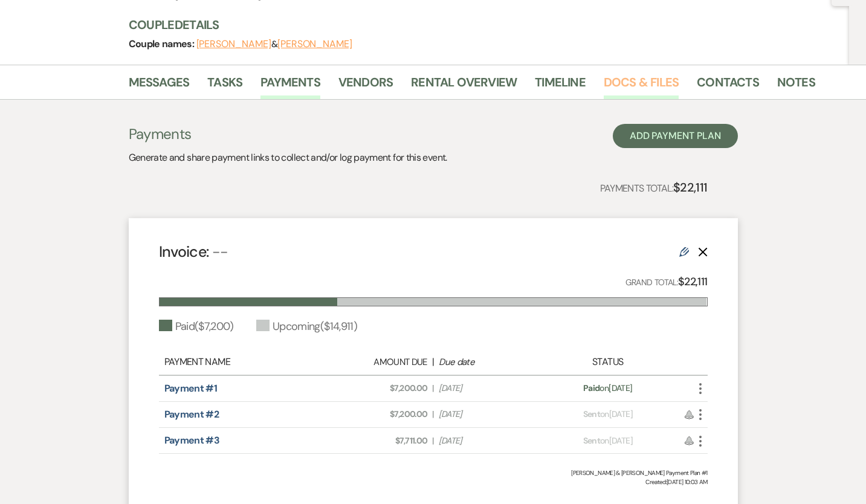  Describe the element at coordinates (288, 157) in the screenshot. I see `p: Generate and share payment links to collect and/or log payment for this event.` at that location.